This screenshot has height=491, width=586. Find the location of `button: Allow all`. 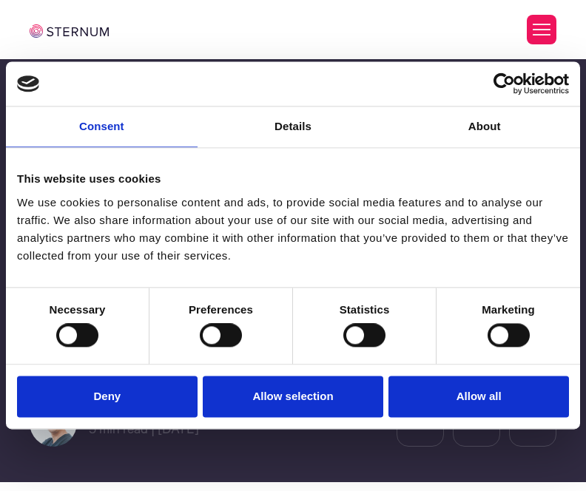

button: Allow all is located at coordinates (479, 397).